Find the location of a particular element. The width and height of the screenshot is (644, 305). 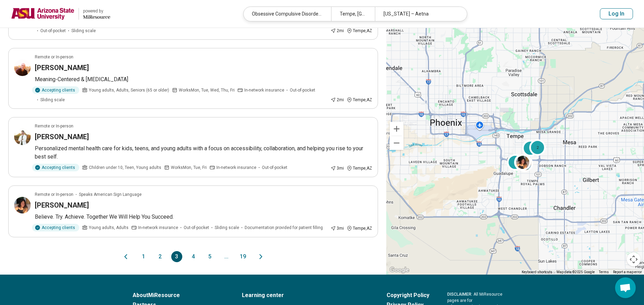

button: Map camera controls is located at coordinates (634, 259).